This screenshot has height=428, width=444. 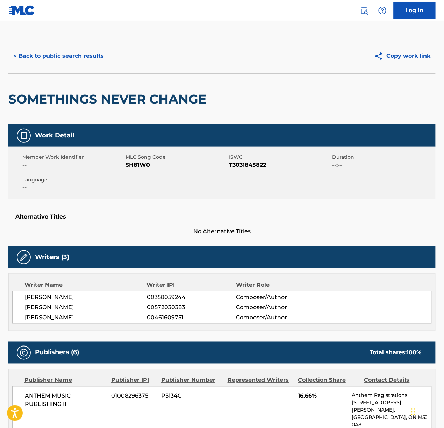 What do you see at coordinates (65, 380) in the screenshot?
I see `div: Publisher Name` at bounding box center [65, 380].